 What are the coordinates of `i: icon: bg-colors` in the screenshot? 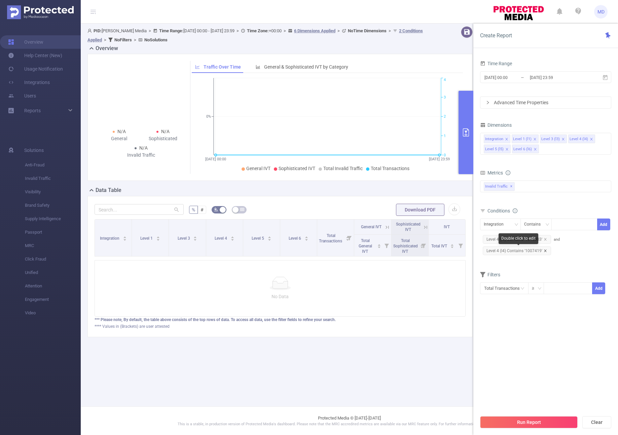 It's located at (216, 210).